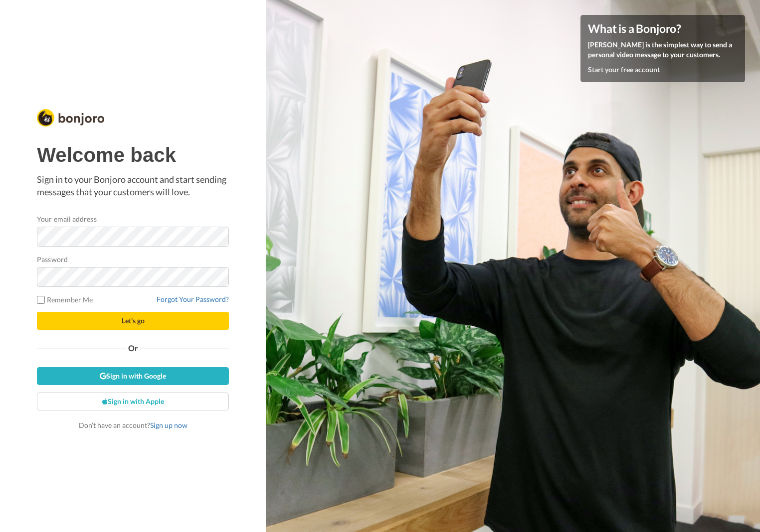 The height and width of the screenshot is (532, 760). What do you see at coordinates (133, 377) in the screenshot?
I see `a: Sign in with Google` at bounding box center [133, 377].